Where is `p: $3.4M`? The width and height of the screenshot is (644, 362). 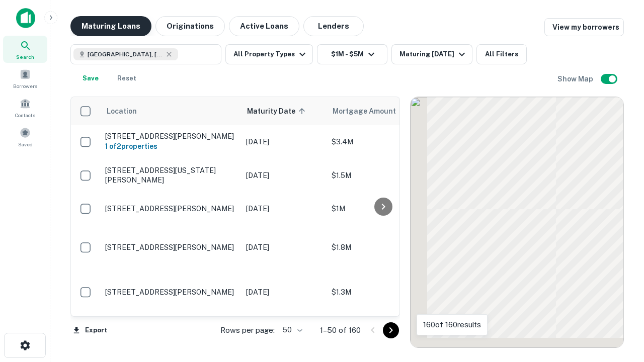 p: $3.4M is located at coordinates (382, 142).